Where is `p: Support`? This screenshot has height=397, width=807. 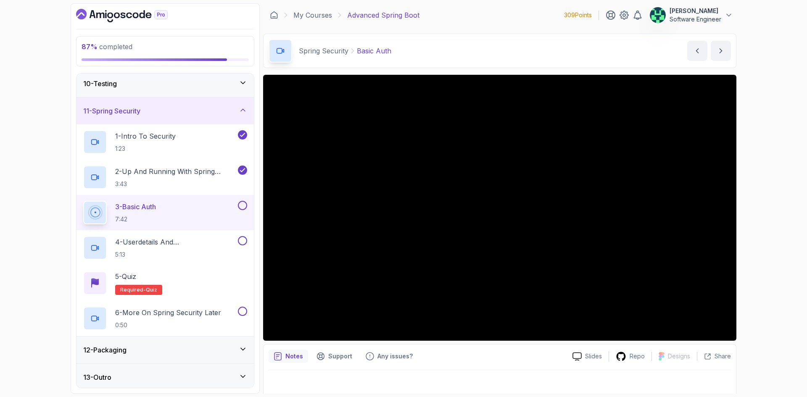
p: Support is located at coordinates (340, 357).